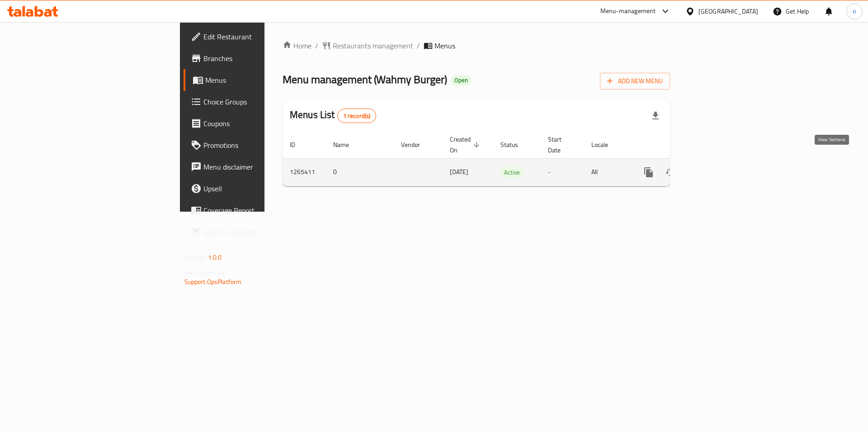 The width and height of the screenshot is (868, 431). What do you see at coordinates (417, 145) in the screenshot?
I see `span: Vendor` at bounding box center [417, 145].